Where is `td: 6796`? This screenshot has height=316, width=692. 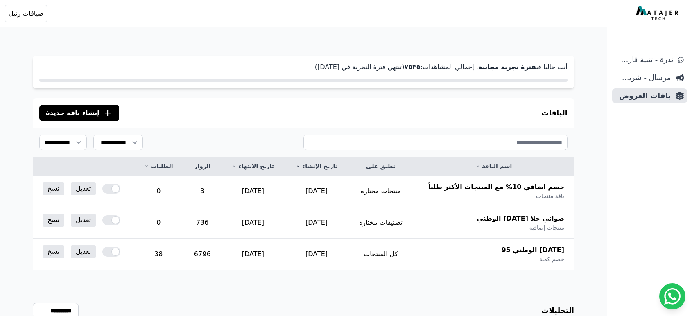 td: 6796 is located at coordinates (202, 254).